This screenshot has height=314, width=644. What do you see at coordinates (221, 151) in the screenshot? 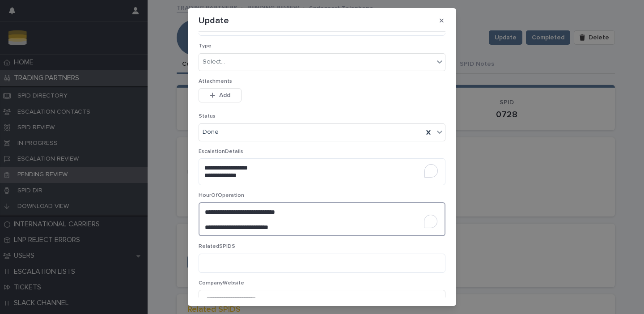
I see `span: EscalationDetails` at bounding box center [221, 151].